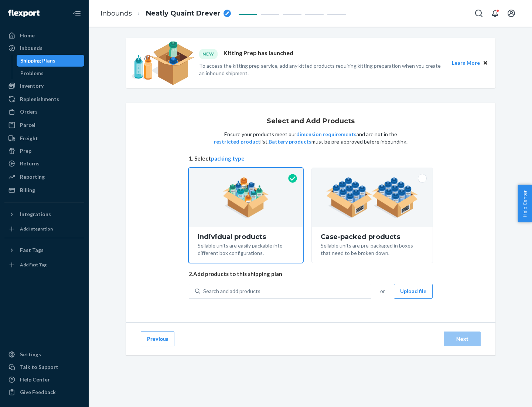  I want to click on div: Orders, so click(29, 111).